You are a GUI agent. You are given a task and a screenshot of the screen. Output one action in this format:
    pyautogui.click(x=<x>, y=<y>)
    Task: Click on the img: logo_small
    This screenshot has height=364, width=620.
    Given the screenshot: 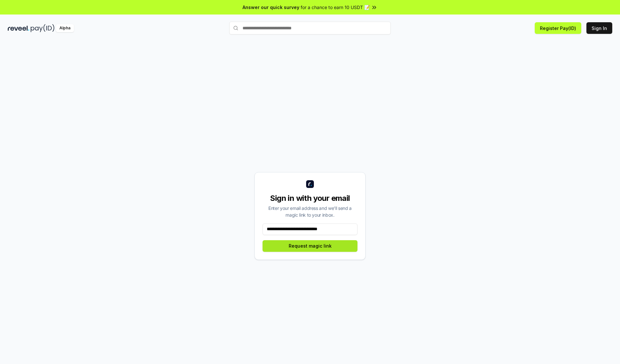 What is the action you would take?
    pyautogui.click(x=310, y=184)
    